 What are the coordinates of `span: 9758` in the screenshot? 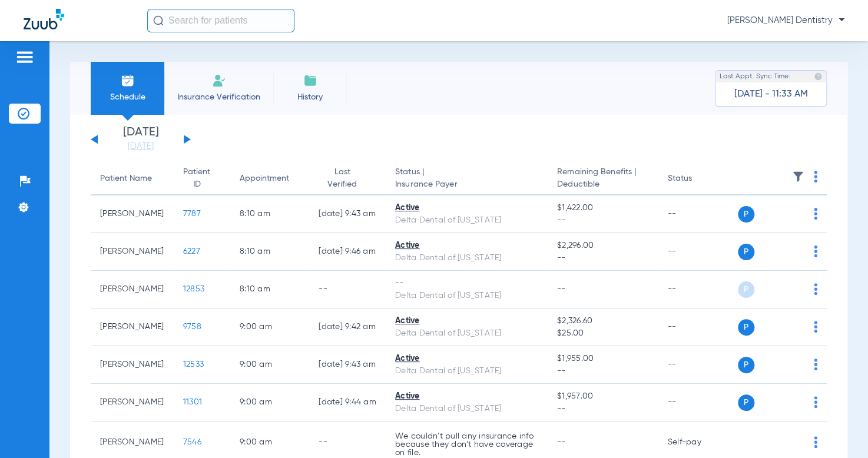 It's located at (192, 327).